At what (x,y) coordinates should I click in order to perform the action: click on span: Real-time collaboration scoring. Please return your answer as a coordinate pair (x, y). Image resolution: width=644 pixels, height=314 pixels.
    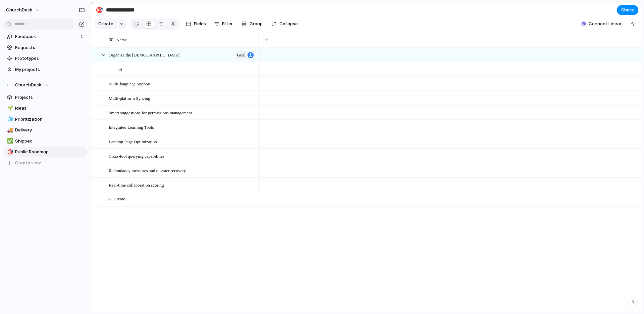
    Looking at the image, I should click on (136, 185).